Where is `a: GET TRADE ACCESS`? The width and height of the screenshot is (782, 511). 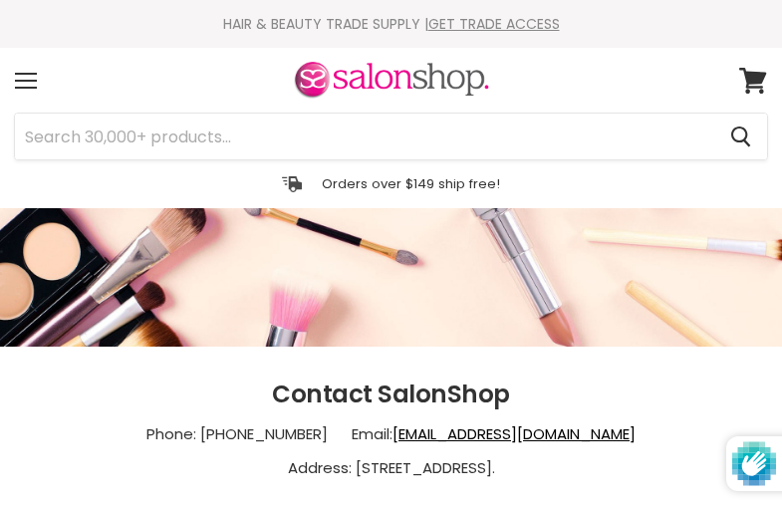 a: GET TRADE ACCESS is located at coordinates (494, 24).